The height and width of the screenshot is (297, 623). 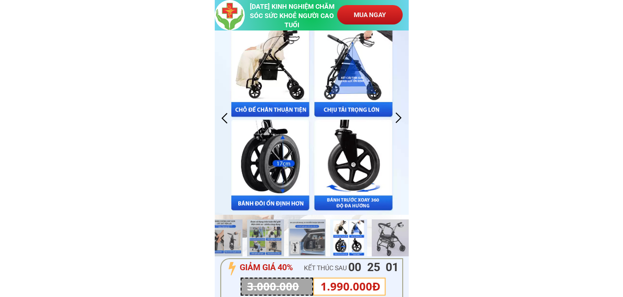 What do you see at coordinates (352, 286) in the screenshot?
I see `h3: 1.990.000Đ` at bounding box center [352, 286].